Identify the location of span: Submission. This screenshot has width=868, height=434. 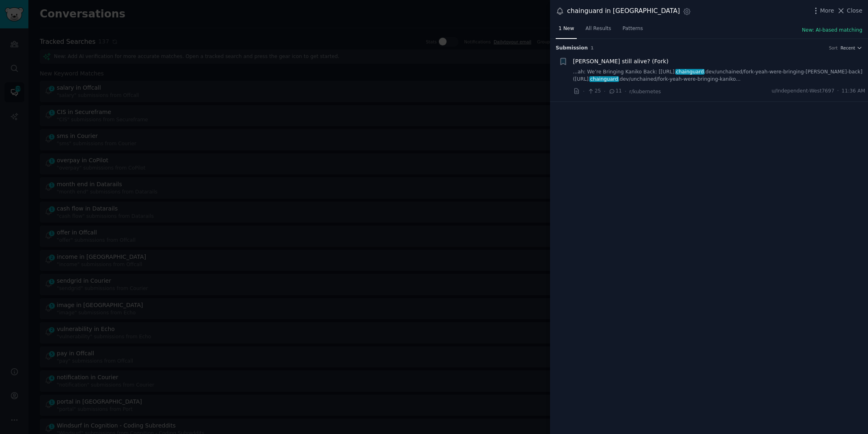
(571, 48).